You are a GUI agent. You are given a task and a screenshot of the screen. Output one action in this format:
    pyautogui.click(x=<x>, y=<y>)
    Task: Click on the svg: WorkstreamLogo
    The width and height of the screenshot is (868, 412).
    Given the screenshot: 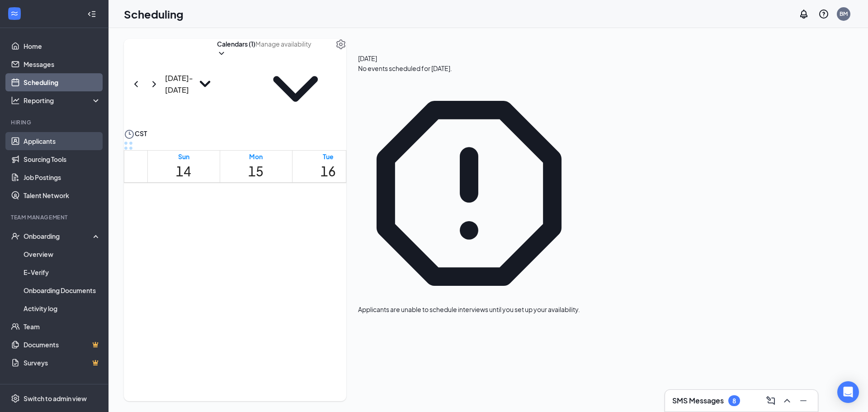 What is the action you would take?
    pyautogui.click(x=15, y=13)
    